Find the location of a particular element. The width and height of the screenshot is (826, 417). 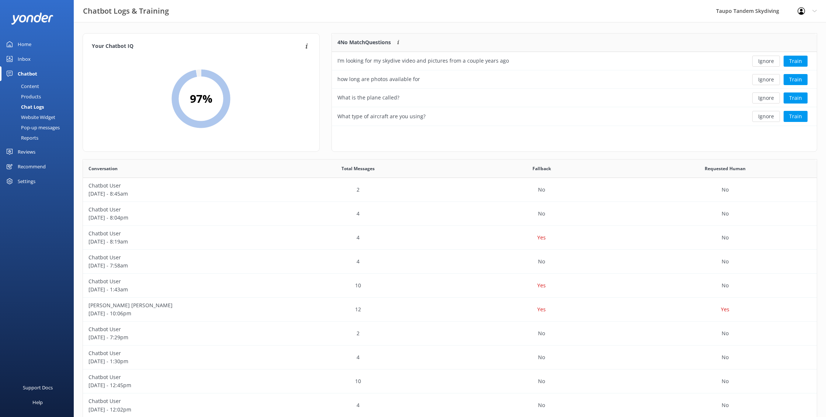

div: Chatbot is located at coordinates (27, 74).